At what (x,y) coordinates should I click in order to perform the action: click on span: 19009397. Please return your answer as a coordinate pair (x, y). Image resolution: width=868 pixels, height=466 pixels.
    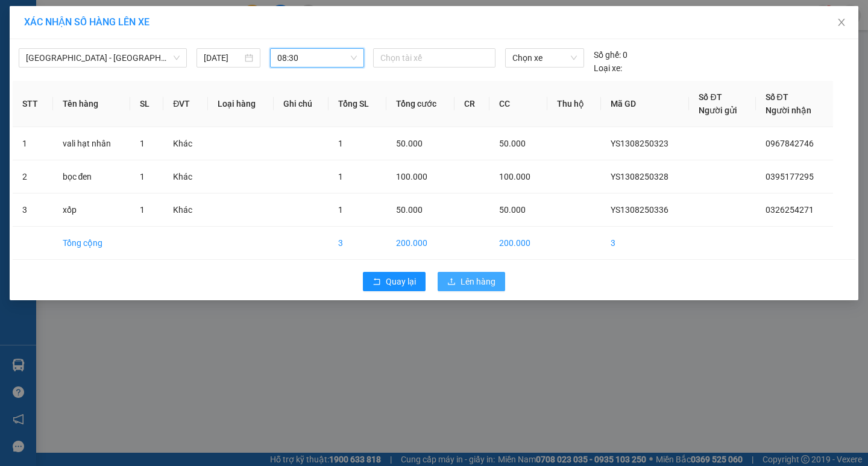
    Looking at the image, I should click on (112, 21).